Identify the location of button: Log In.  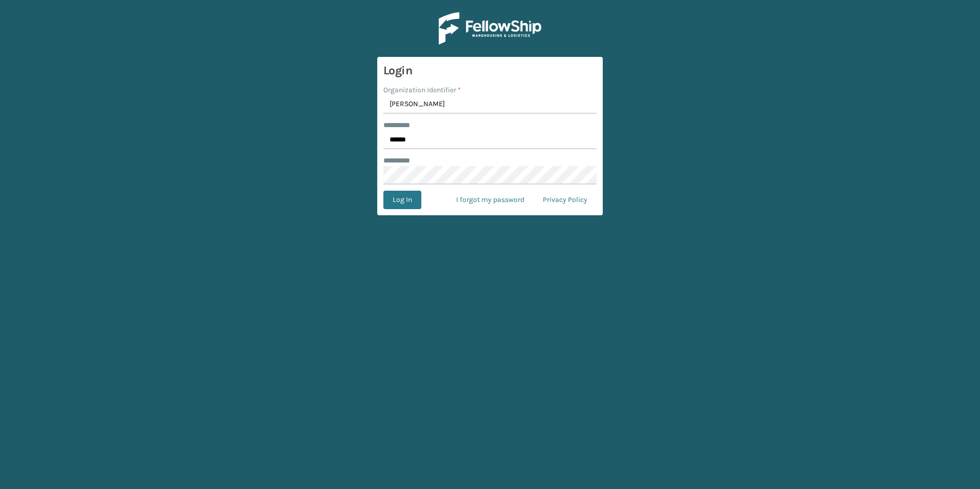
(402, 200).